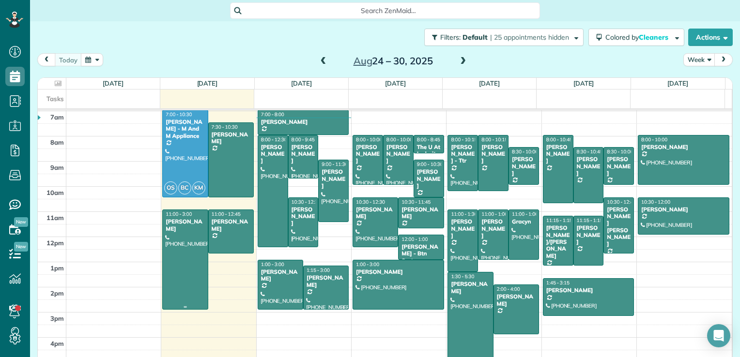 This screenshot has width=740, height=357. What do you see at coordinates (55, 99) in the screenshot?
I see `span: Tasks` at bounding box center [55, 99].